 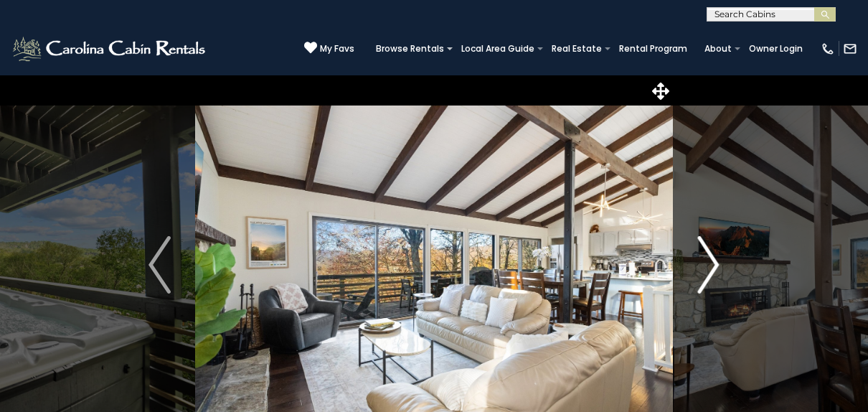 What do you see at coordinates (329, 48) in the screenshot?
I see `a: My Favs` at bounding box center [329, 48].